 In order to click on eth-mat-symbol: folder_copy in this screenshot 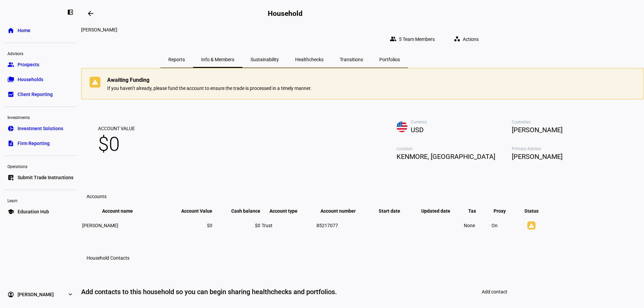, I will do `click(11, 79)`.